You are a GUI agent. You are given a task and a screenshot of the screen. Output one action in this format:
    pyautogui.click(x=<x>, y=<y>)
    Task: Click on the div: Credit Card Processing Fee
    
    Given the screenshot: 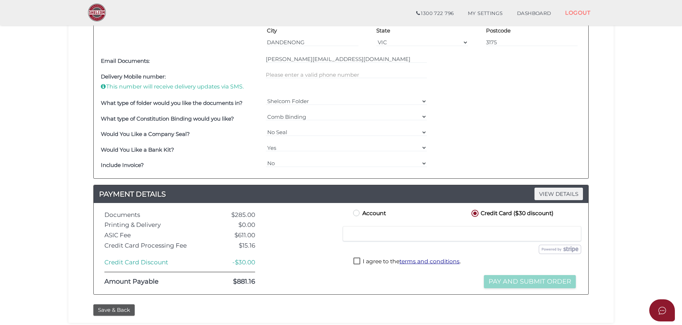 What is the action you would take?
    pyautogui.click(x=151, y=245)
    